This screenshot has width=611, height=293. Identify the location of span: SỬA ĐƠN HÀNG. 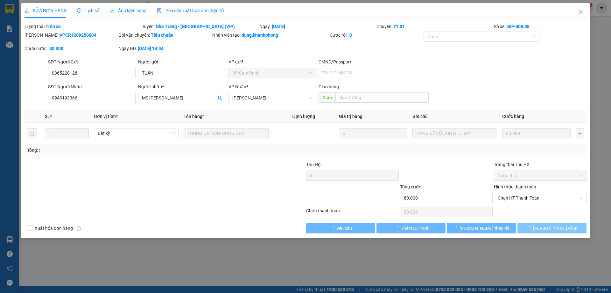
(46, 11).